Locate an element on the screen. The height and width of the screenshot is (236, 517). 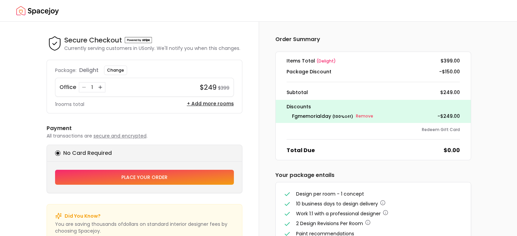
img: Powered by stripe is located at coordinates (138, 40).